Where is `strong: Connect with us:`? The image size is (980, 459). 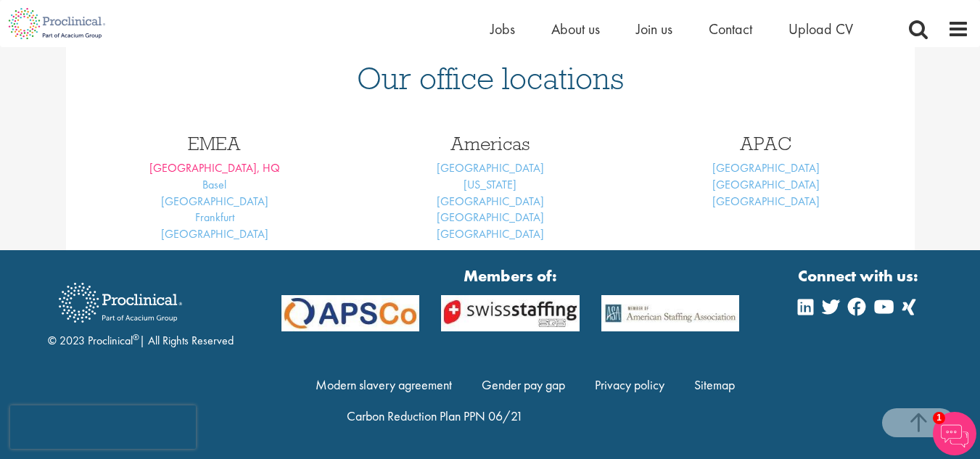 strong: Connect with us: is located at coordinates (860, 275).